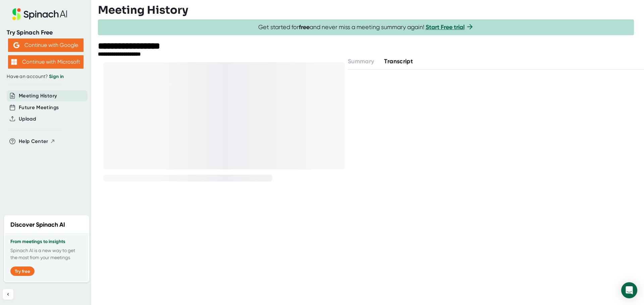 This screenshot has width=644, height=305. I want to click on button: Continue with Google, so click(46, 45).